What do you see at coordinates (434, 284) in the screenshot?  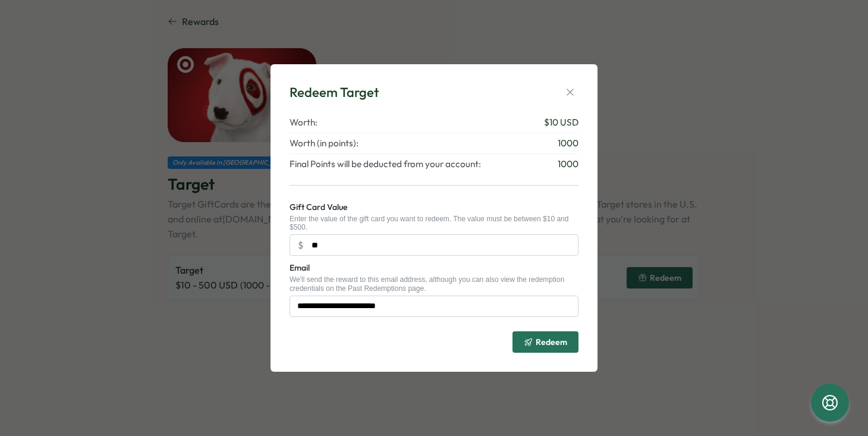 I see `div: We'll send the reward to this email address, although you can also view the redemption credential...` at bounding box center [434, 284].